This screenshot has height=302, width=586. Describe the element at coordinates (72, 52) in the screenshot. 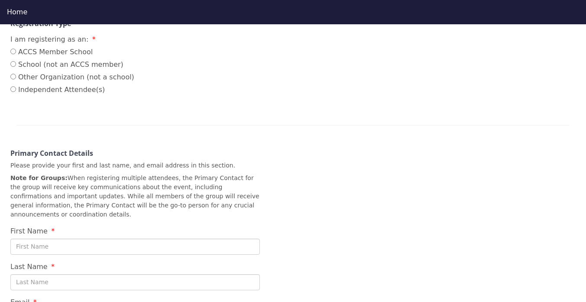

I see `label: ACCS Member School` at that location.